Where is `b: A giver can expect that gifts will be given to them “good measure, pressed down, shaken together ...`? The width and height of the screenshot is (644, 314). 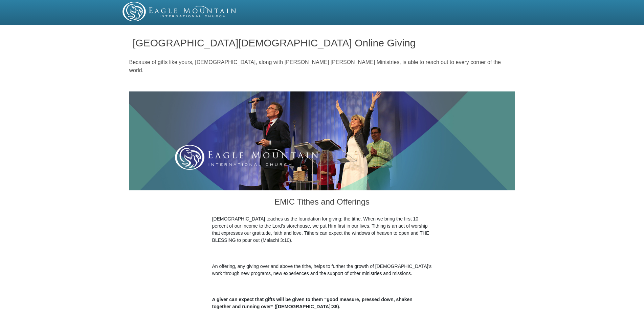
b: A giver can expect that gifts will be given to them “good measure, pressed down, shaken together ... is located at coordinates (312, 303).